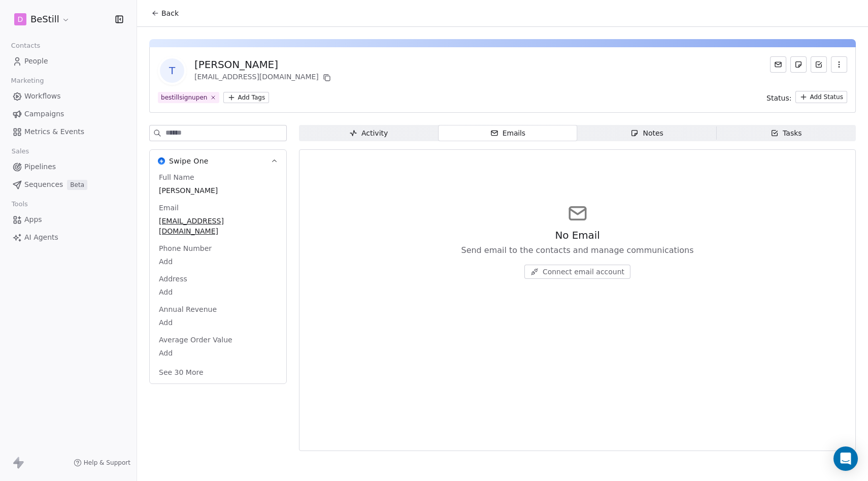 The width and height of the screenshot is (868, 481). I want to click on div: Activity, so click(369, 133).